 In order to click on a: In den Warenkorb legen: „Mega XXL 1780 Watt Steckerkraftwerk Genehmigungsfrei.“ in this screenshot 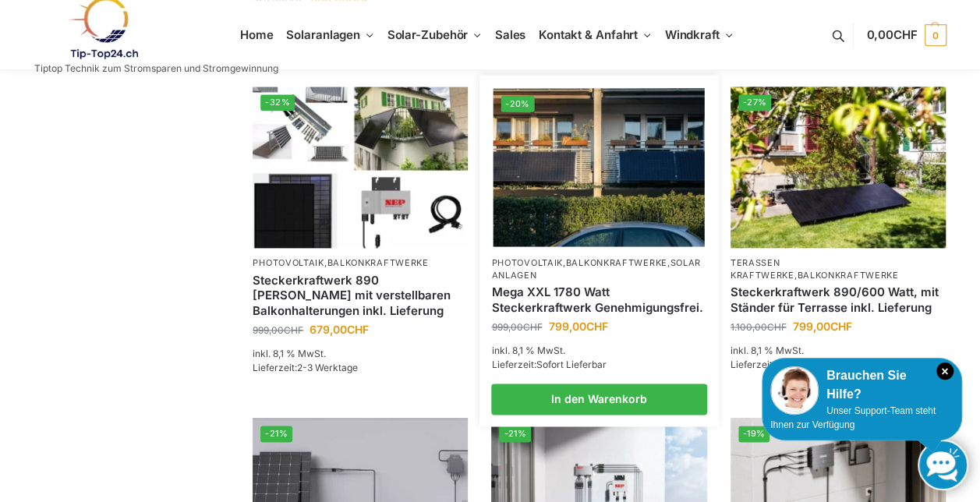, I will do `click(599, 399)`.